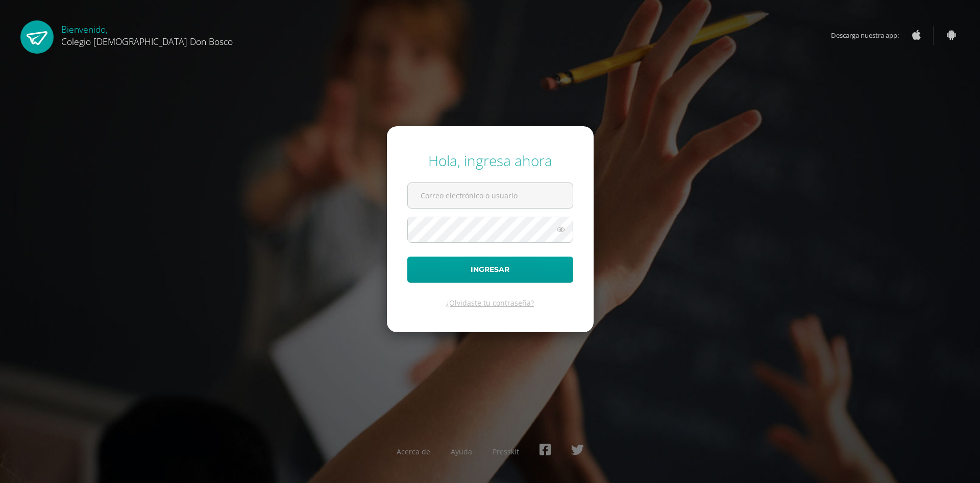  What do you see at coordinates (506, 451) in the screenshot?
I see `a: Presskit` at bounding box center [506, 451].